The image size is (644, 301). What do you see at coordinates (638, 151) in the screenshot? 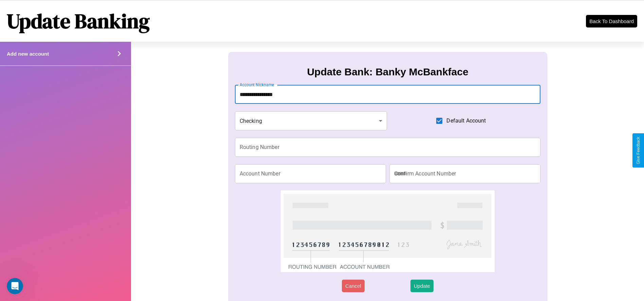
I see `div: Give Feedback` at bounding box center [638, 151].